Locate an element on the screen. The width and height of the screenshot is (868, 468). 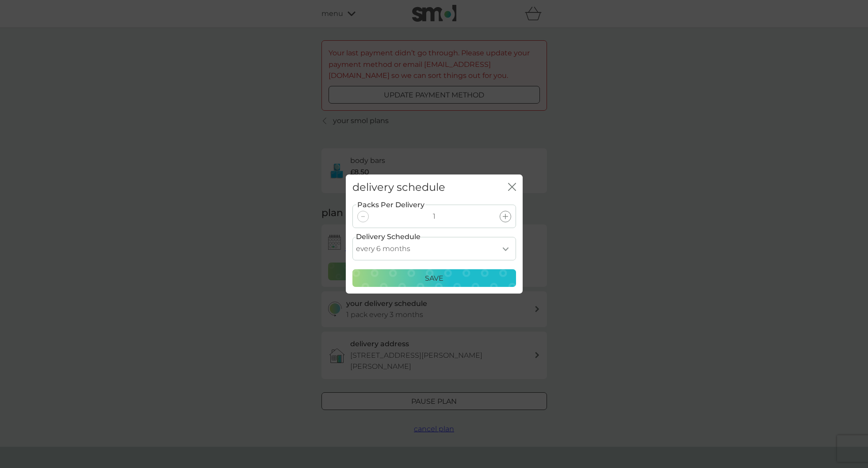
button: close is located at coordinates (512, 187).